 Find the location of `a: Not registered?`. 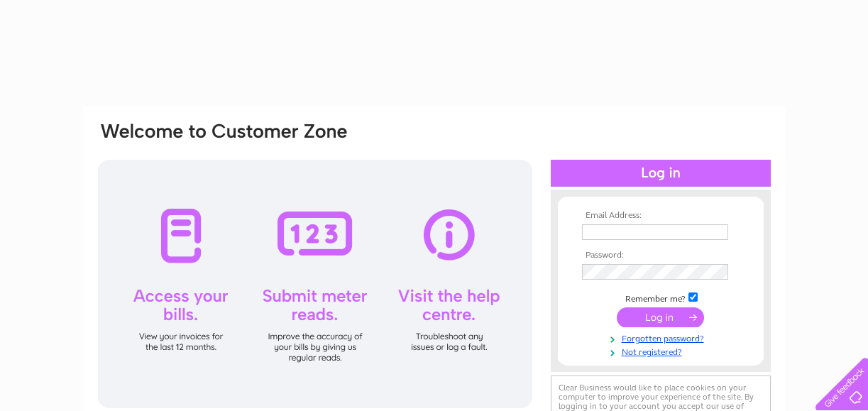

a: Not registered? is located at coordinates (662, 351).